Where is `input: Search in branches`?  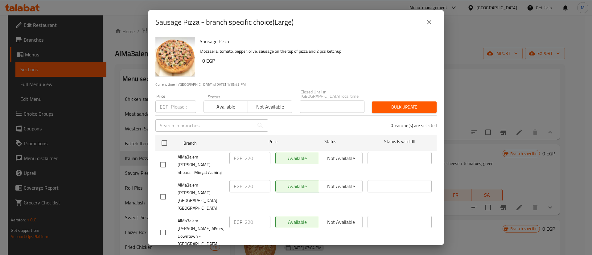
input: Search in branches is located at coordinates (205, 126).